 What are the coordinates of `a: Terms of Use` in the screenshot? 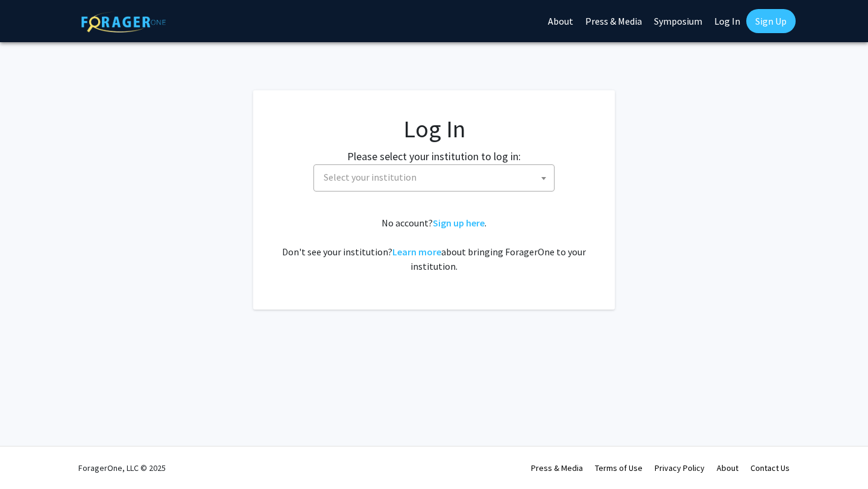 It's located at (619, 468).